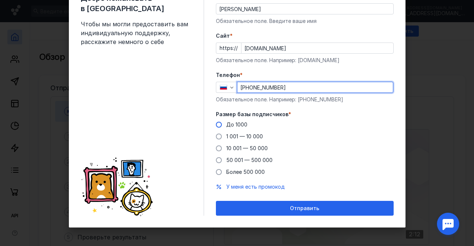  I want to click on span: 1 001 — 10 000, so click(245, 136).